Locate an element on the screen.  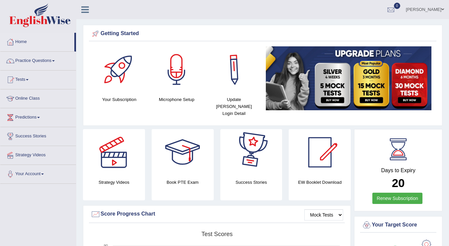
div: Getting Started is located at coordinates (262, 34).